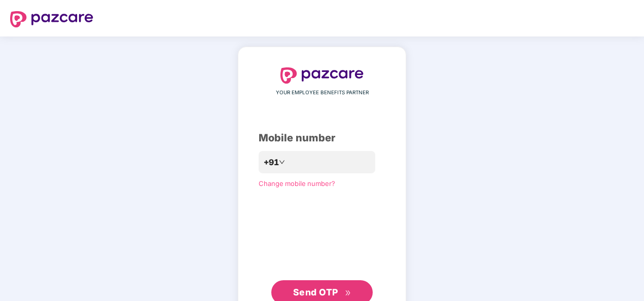  What do you see at coordinates (271, 162) in the screenshot?
I see `span: +91` at bounding box center [271, 162].